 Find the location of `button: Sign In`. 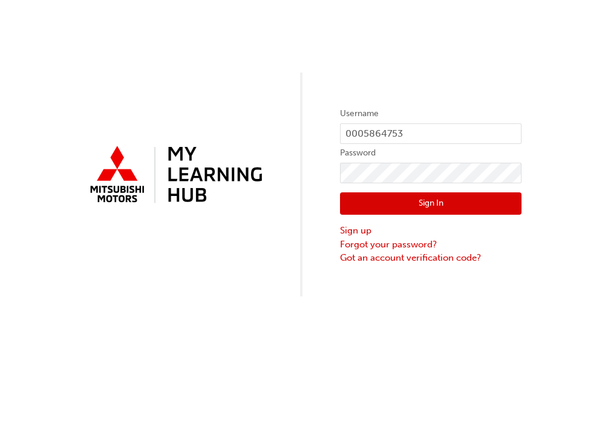

button: Sign In is located at coordinates (431, 204).